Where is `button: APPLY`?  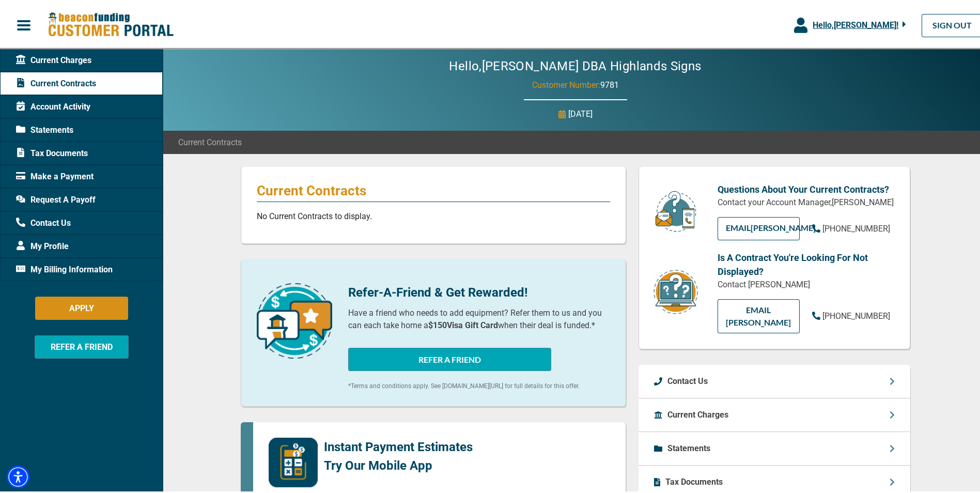
button: APPLY is located at coordinates (82, 306).